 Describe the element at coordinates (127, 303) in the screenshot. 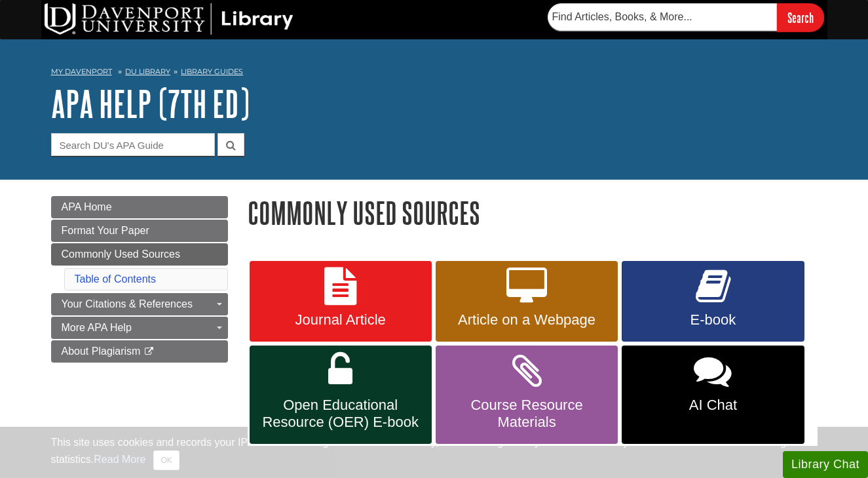

I see `span: Your Citations & References` at that location.